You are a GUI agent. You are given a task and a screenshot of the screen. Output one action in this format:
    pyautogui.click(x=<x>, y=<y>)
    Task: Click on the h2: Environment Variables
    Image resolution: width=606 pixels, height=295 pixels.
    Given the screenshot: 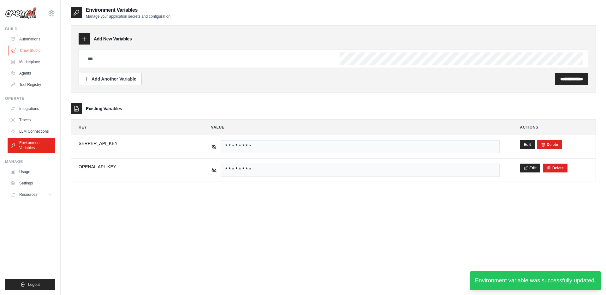 What is the action you would take?
    pyautogui.click(x=128, y=10)
    